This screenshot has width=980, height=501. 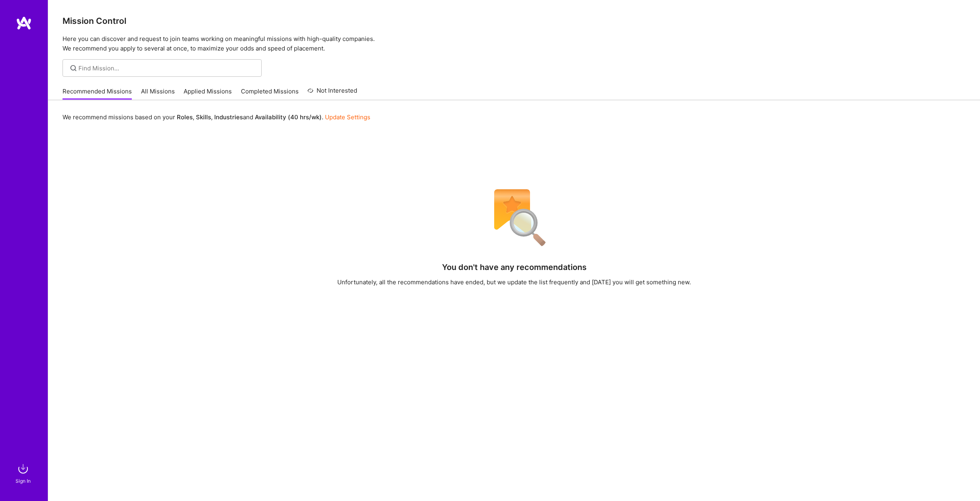 I want to click on a: Not Interested, so click(x=332, y=93).